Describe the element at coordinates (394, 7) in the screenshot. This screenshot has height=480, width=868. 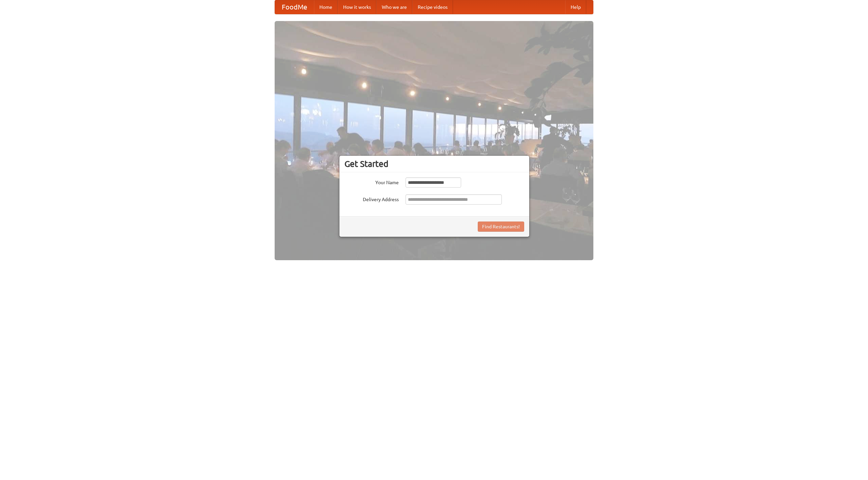
I see `a: Who we are` at that location.